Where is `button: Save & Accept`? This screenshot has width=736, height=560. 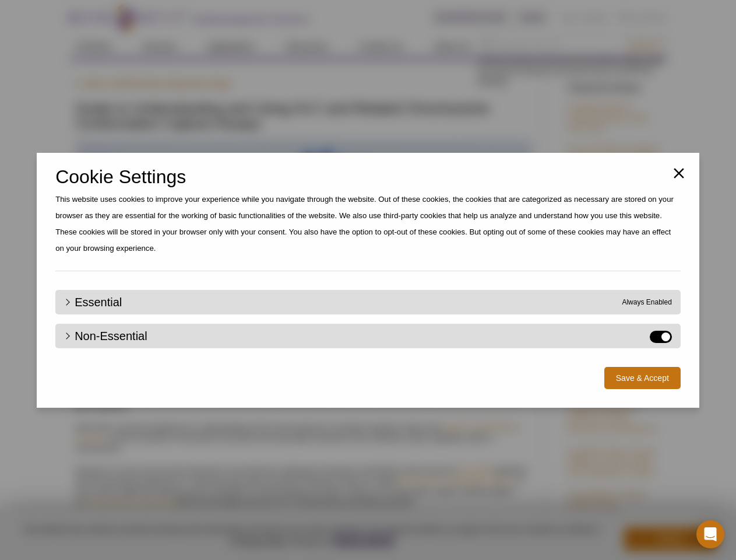 button: Save & Accept is located at coordinates (643, 378).